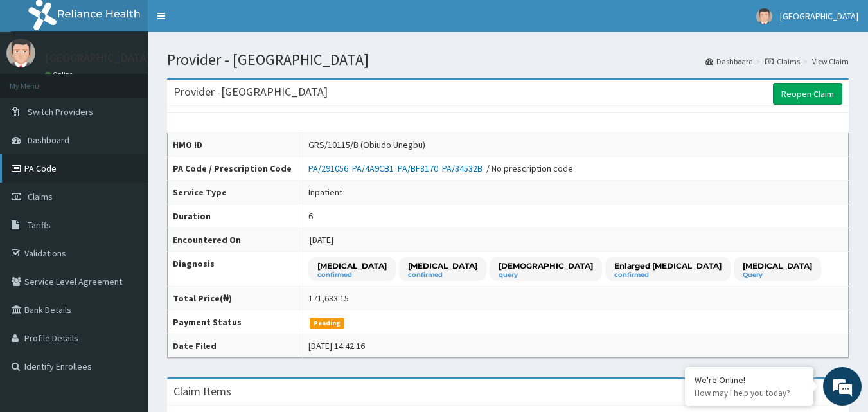 This screenshot has height=412, width=868. What do you see at coordinates (235, 346) in the screenshot?
I see `th: Date Filed` at bounding box center [235, 346].